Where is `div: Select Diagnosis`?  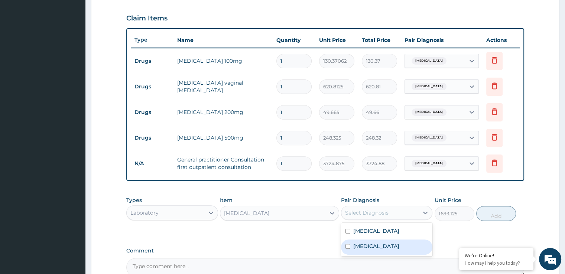
div: Select Diagnosis is located at coordinates (367, 213).